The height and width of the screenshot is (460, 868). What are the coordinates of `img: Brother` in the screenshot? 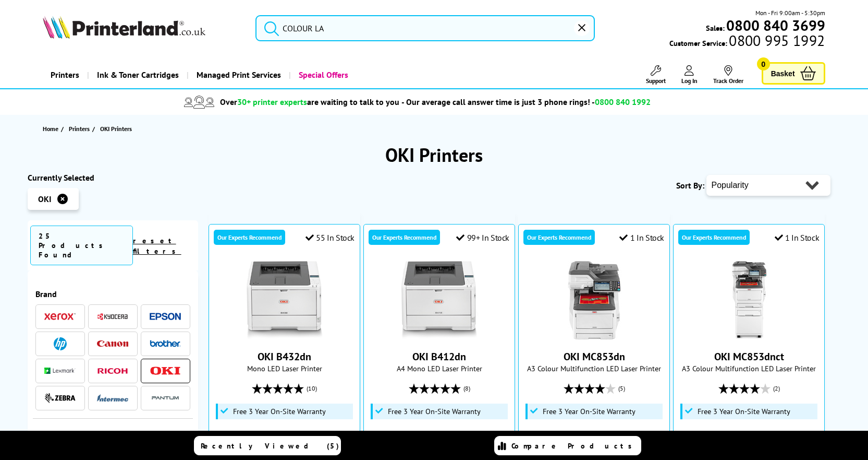 It's located at (166, 343).